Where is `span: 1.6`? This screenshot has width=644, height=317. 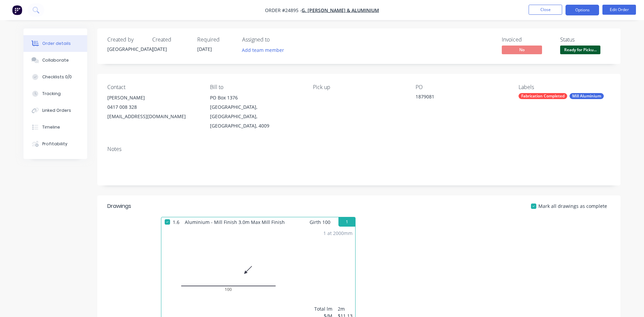
span: 1.6 is located at coordinates (176, 222).